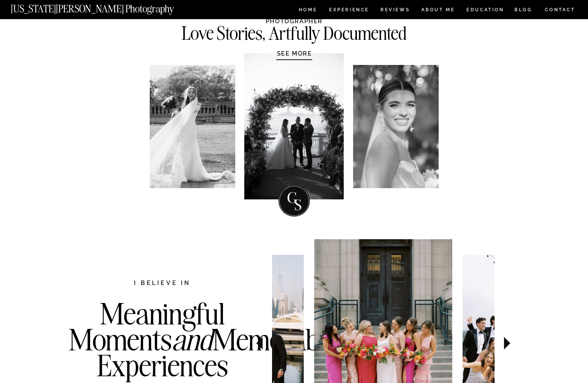 This screenshot has width=588, height=383. I want to click on nav: Experience, so click(348, 11).